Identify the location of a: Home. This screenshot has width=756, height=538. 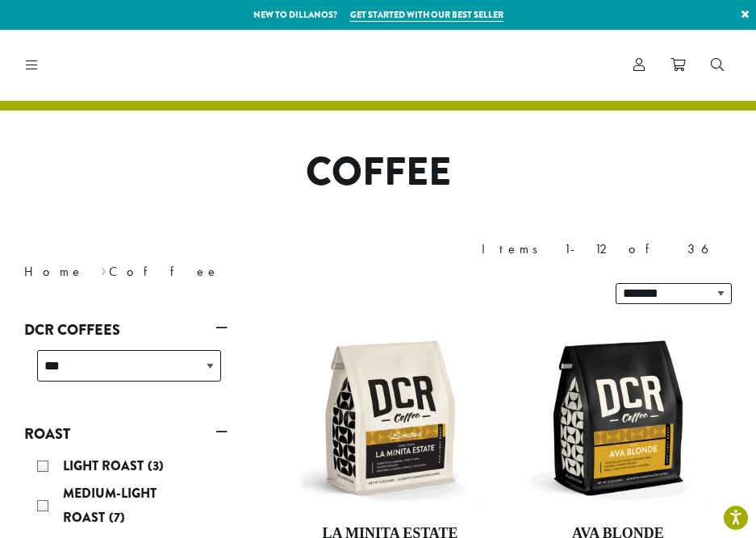
(54, 271).